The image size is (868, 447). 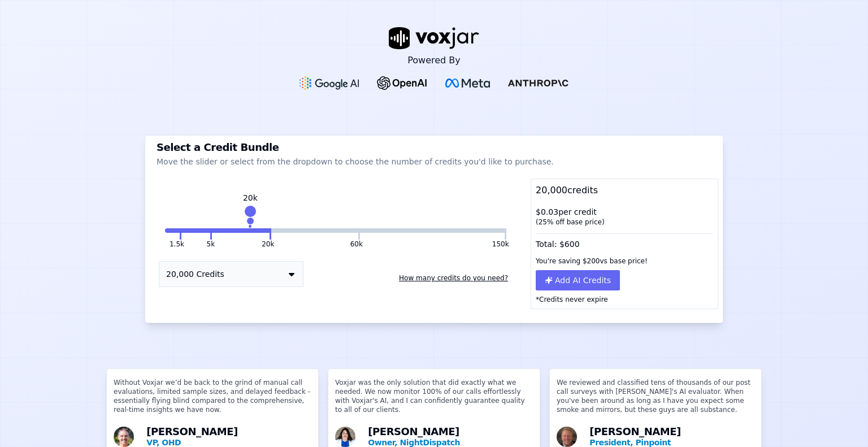 What do you see at coordinates (625, 261) in the screenshot?
I see `div: You're saving $ 200 vs base price!` at bounding box center [625, 261].